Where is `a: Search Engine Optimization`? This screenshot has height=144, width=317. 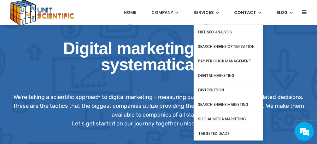
a: Search Engine Optimization is located at coordinates (228, 47).